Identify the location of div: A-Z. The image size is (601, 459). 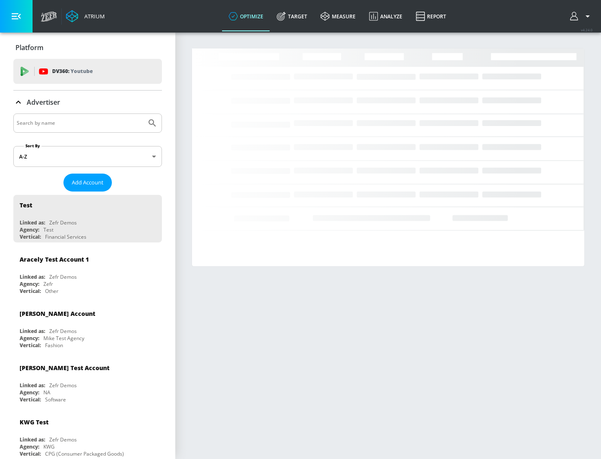
(88, 156).